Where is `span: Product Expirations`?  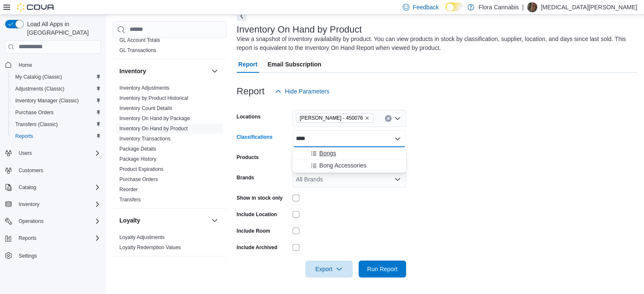
span: Product Expirations is located at coordinates (141, 169).